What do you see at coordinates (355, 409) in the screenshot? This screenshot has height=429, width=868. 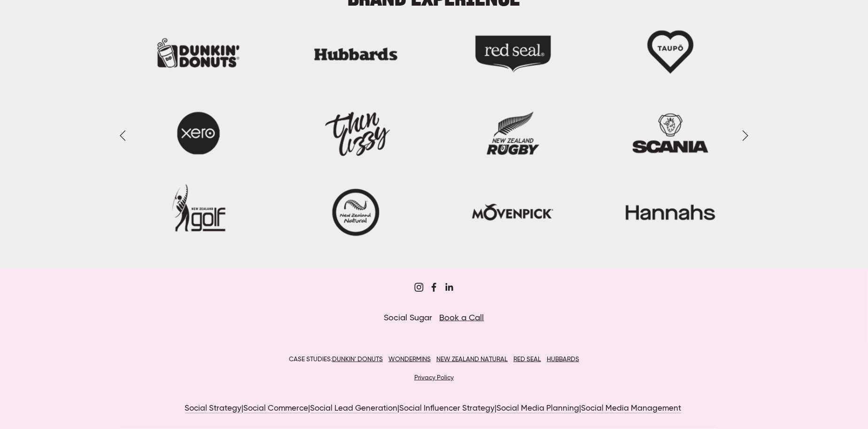 I see `a: Social Lead Generation` at bounding box center [355, 409].